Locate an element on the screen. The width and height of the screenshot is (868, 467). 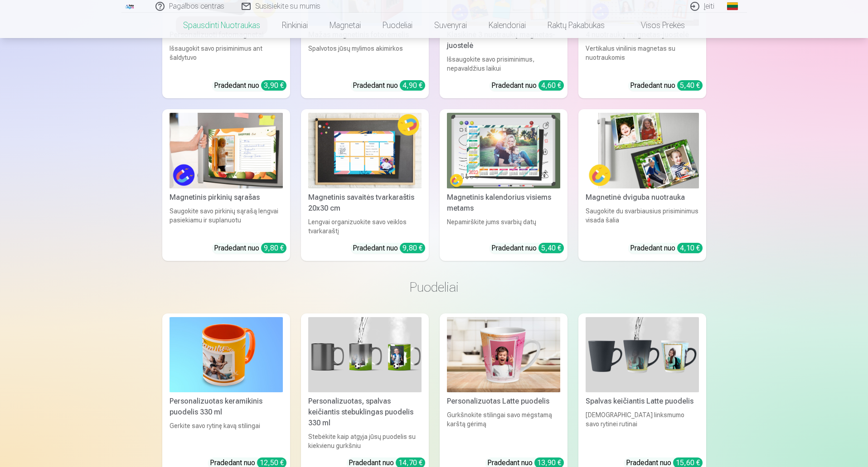
div: 4,60 € is located at coordinates (551, 85).